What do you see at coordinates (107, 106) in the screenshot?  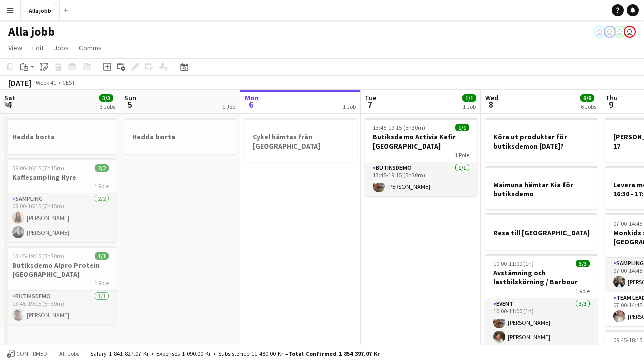 I see `div: 3 Jobs` at bounding box center [107, 106].